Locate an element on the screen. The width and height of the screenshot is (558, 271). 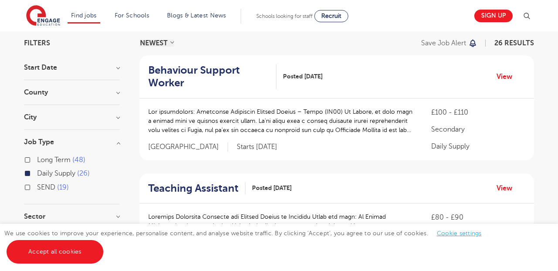
span: Schools looking for staff is located at coordinates (284, 16).